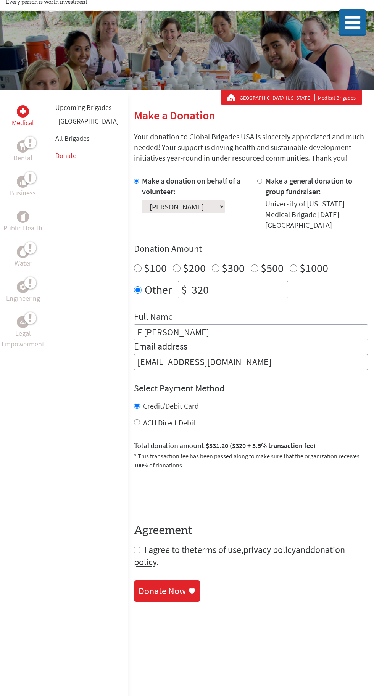  Describe the element at coordinates (23, 217) in the screenshot. I see `div: Public Health` at that location.